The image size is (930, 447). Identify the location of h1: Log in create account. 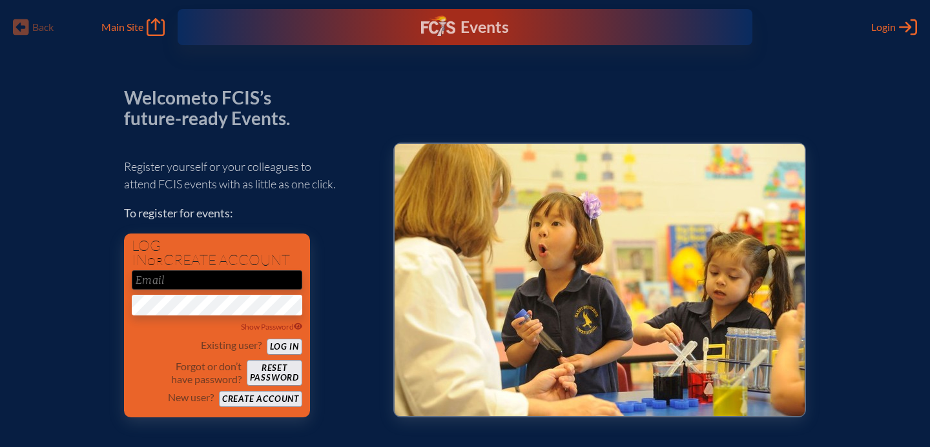
(217, 253).